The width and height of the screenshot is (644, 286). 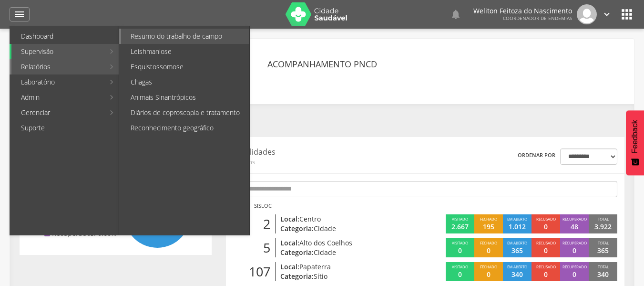 What do you see at coordinates (259, 271) in the screenshot?
I see `span: 107` at bounding box center [259, 271].